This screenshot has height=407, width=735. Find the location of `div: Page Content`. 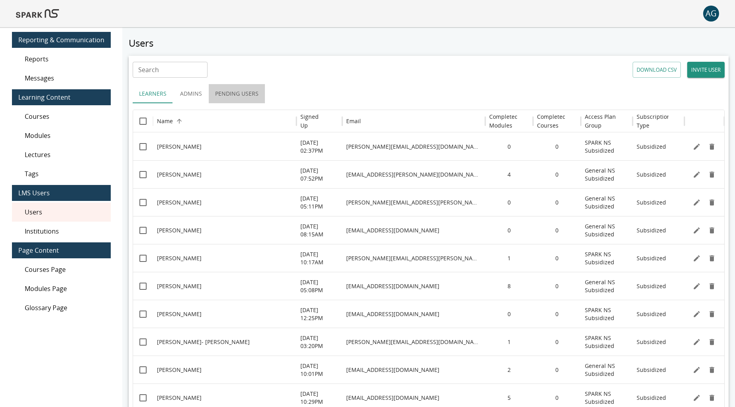

div: Page Content is located at coordinates (61, 250).